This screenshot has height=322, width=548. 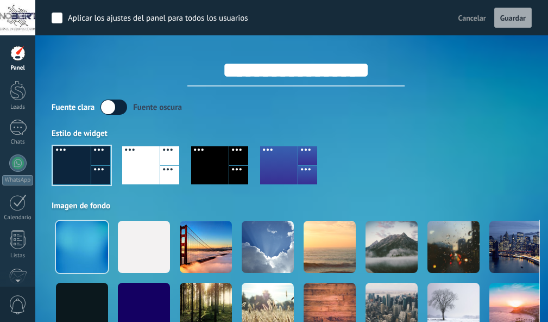 I want to click on button: Guardar, so click(x=513, y=18).